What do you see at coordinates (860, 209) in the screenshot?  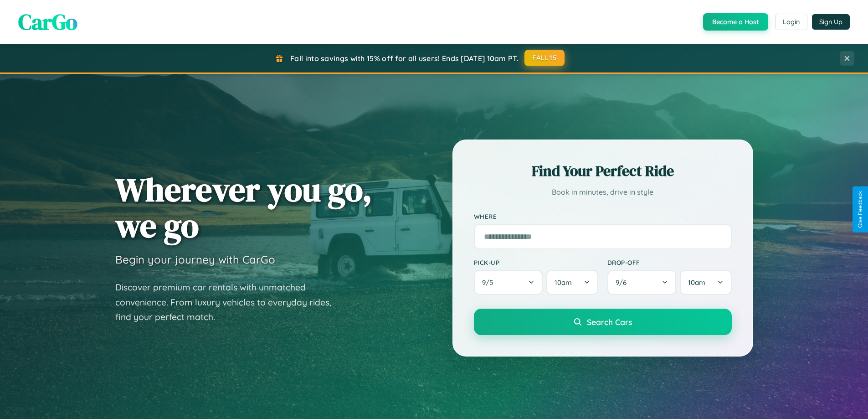 I see `div: Give Feedback` at bounding box center [860, 209].